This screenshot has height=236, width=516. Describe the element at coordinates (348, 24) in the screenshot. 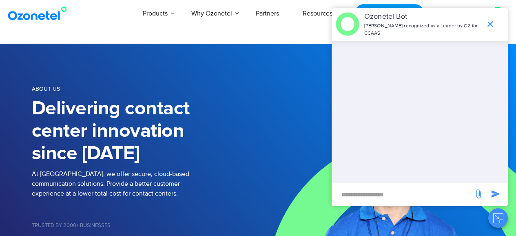

I see `img: header` at that location.